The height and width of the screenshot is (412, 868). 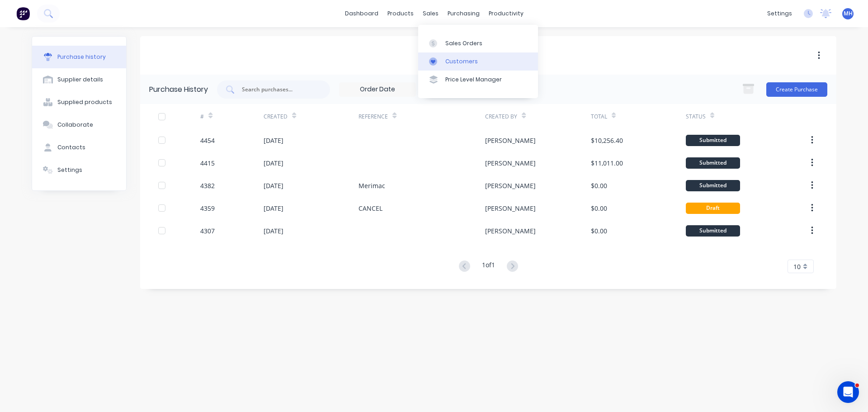 What do you see at coordinates (79, 148) in the screenshot?
I see `button: Contacts` at bounding box center [79, 148].